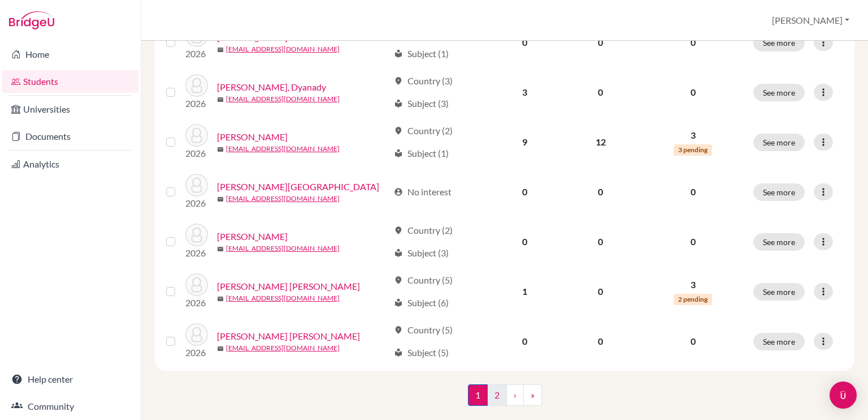  I want to click on a: Help center, so click(70, 379).